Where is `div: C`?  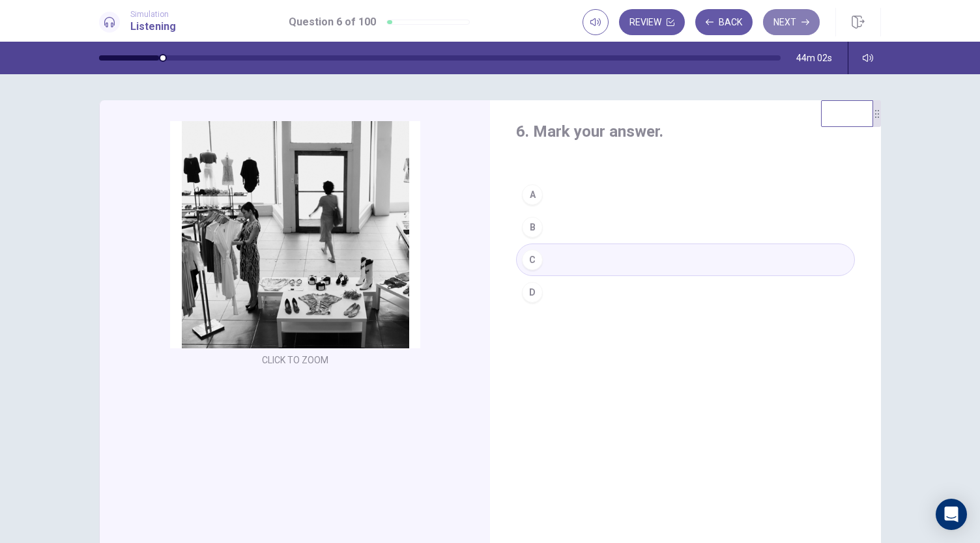 div: C is located at coordinates (532, 260).